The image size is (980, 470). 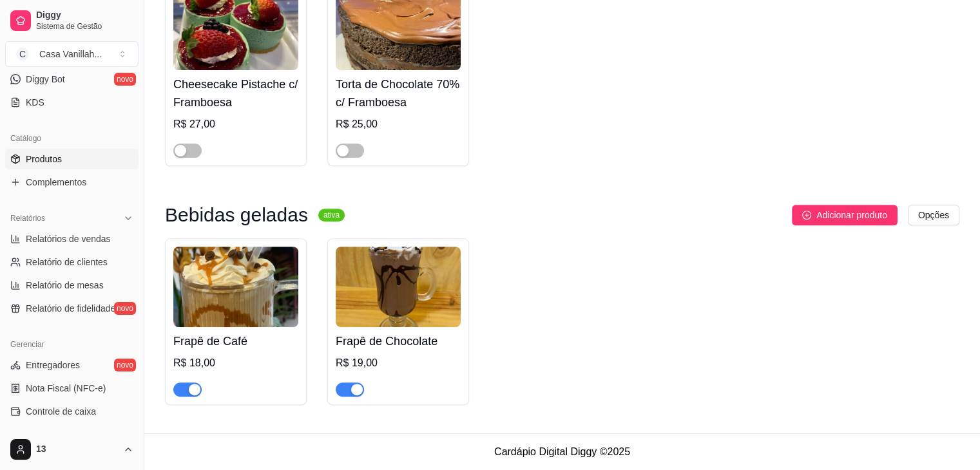 I want to click on sup: ativa, so click(x=331, y=215).